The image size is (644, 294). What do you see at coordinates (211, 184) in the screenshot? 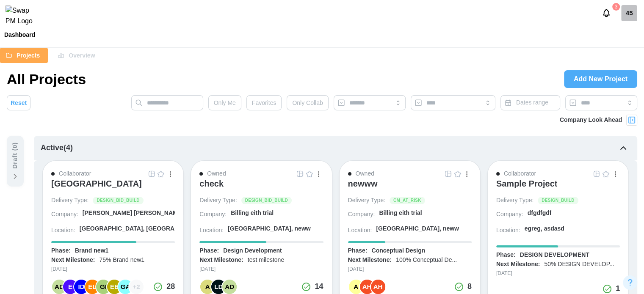
I see `div: check` at bounding box center [211, 184].